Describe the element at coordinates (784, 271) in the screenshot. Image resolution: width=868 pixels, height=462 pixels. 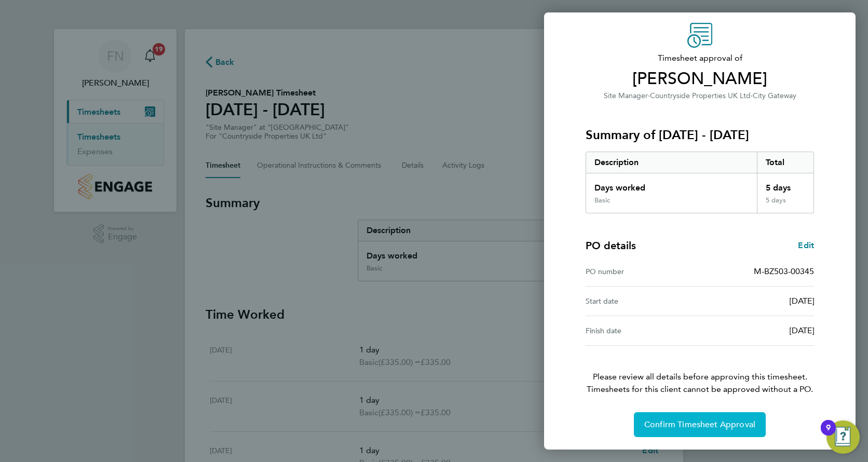
I see `span: M-BZ503-00345` at that location.